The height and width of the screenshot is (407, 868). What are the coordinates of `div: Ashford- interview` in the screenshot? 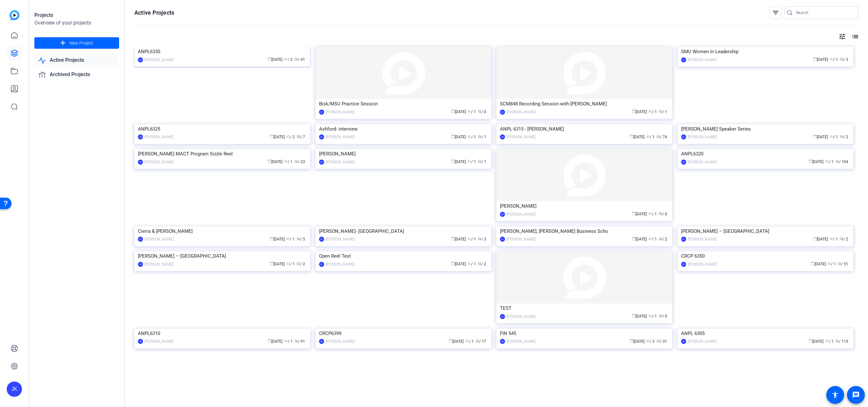 It's located at (403, 129).